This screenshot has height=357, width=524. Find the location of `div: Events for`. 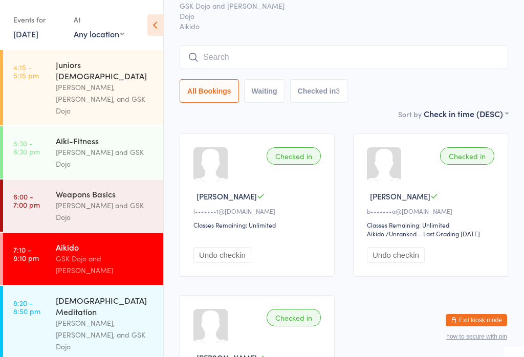

div: Events for is located at coordinates (38, 19).